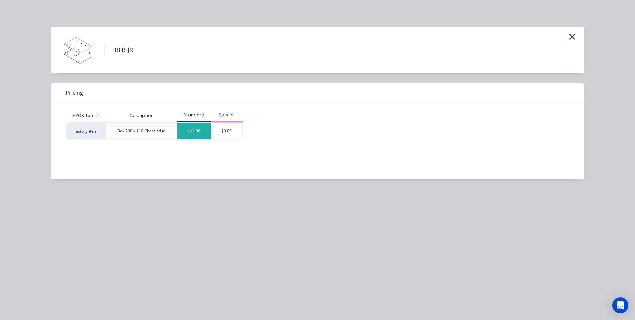 Image resolution: width=635 pixels, height=320 pixels. Describe the element at coordinates (620, 305) in the screenshot. I see `div: Open Intercom Messenger` at that location.